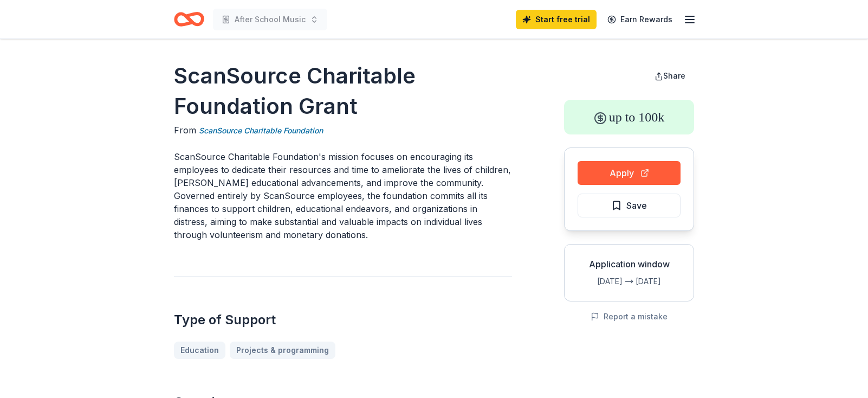 The image size is (868, 398). What do you see at coordinates (629, 264) in the screenshot?
I see `div: Application window` at bounding box center [629, 264].